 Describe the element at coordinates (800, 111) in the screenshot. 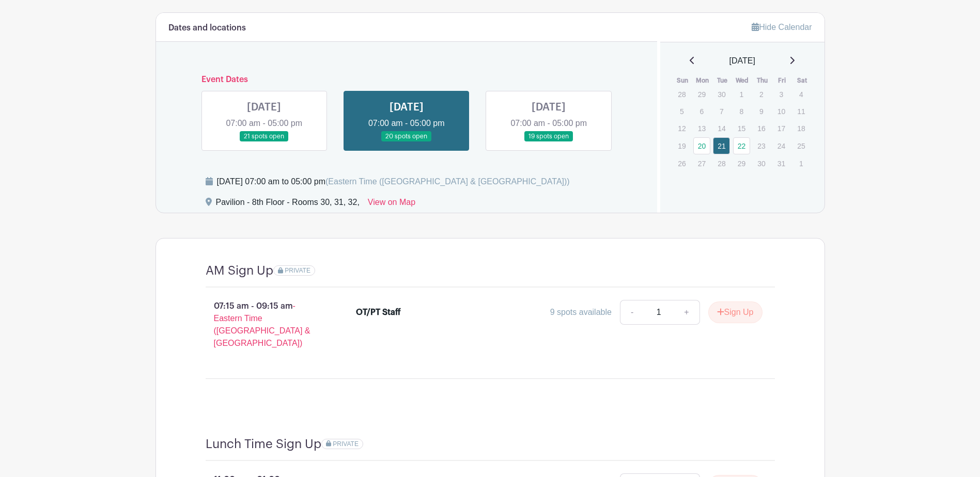

I see `p: 11` at that location.